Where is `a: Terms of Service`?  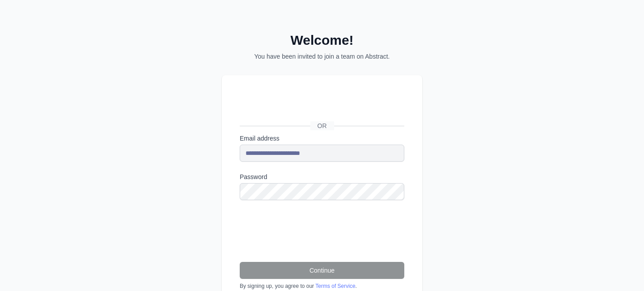
a: Terms of Service is located at coordinates (335, 286).